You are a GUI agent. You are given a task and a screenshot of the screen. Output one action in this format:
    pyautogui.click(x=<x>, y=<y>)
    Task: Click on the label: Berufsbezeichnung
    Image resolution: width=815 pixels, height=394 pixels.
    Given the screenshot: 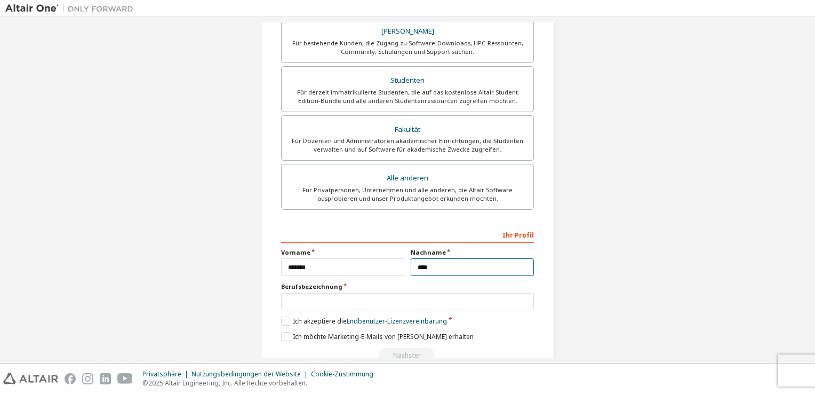 What is the action you would take?
    pyautogui.click(x=408, y=286)
    